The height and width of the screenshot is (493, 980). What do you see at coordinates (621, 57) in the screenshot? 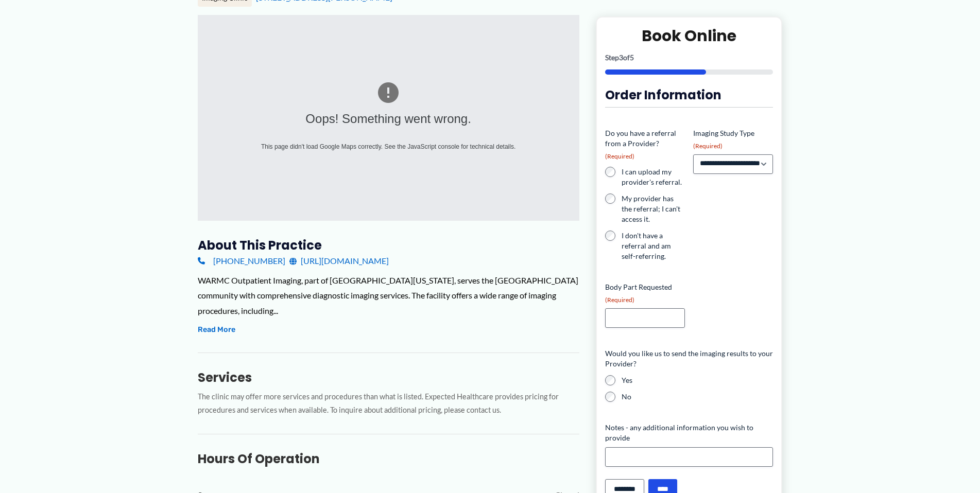
I see `span: 3` at bounding box center [621, 57].